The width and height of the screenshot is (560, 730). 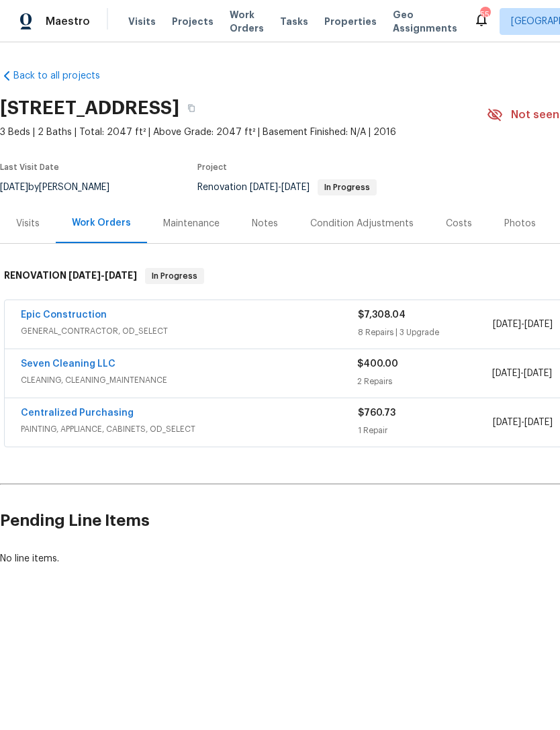 I want to click on span: Visits, so click(x=142, y=22).